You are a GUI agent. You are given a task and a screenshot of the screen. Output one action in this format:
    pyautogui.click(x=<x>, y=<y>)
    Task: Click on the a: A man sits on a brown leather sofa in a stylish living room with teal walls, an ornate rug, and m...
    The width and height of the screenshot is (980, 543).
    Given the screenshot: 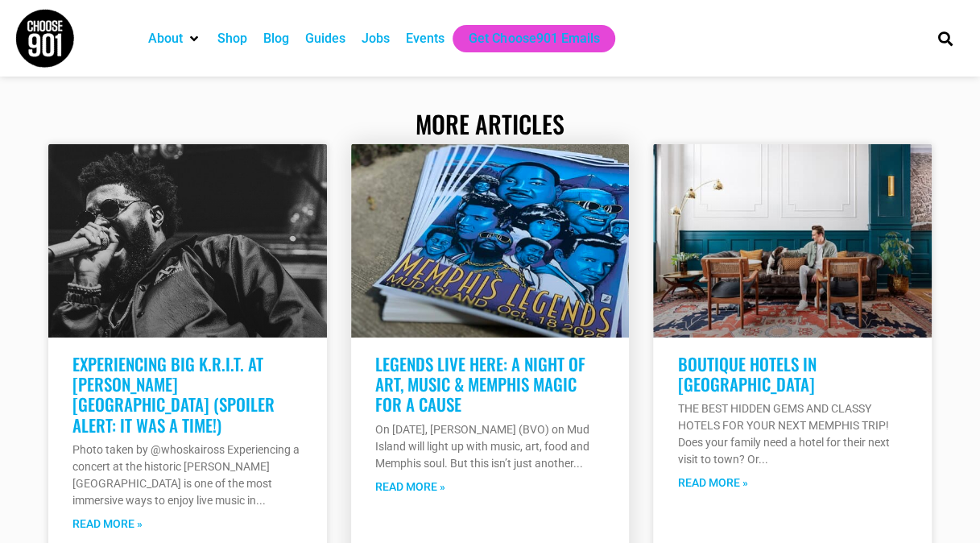 What is the action you would take?
    pyautogui.click(x=793, y=241)
    